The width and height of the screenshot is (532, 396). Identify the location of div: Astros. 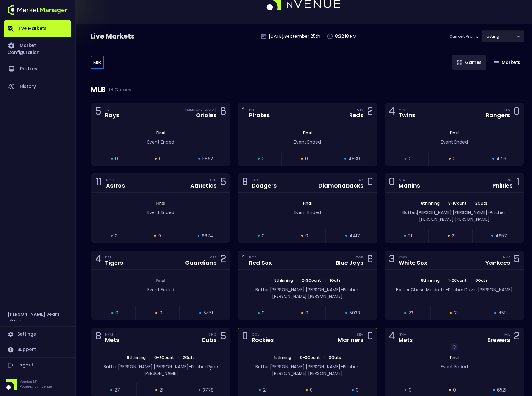
(116, 186).